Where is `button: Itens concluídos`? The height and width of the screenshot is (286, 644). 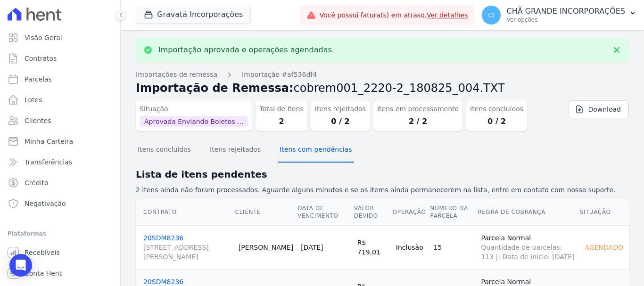 button: Itens concluídos is located at coordinates (164, 150).